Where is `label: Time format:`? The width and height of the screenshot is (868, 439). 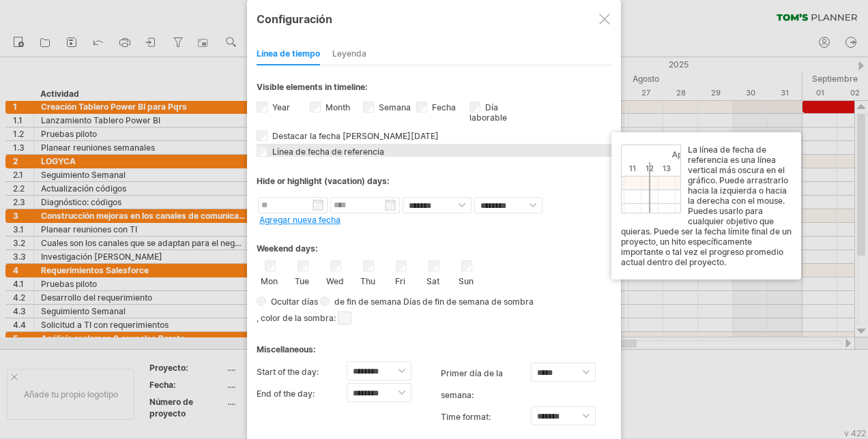 label: Time format: is located at coordinates (486, 417).